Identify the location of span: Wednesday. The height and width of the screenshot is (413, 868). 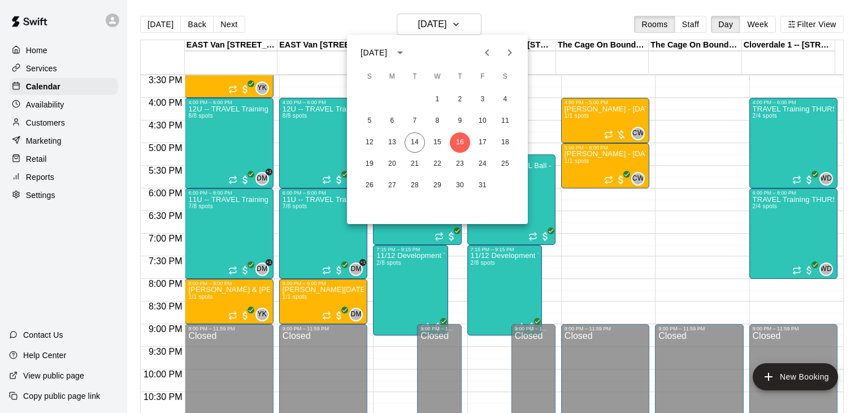
(438, 77).